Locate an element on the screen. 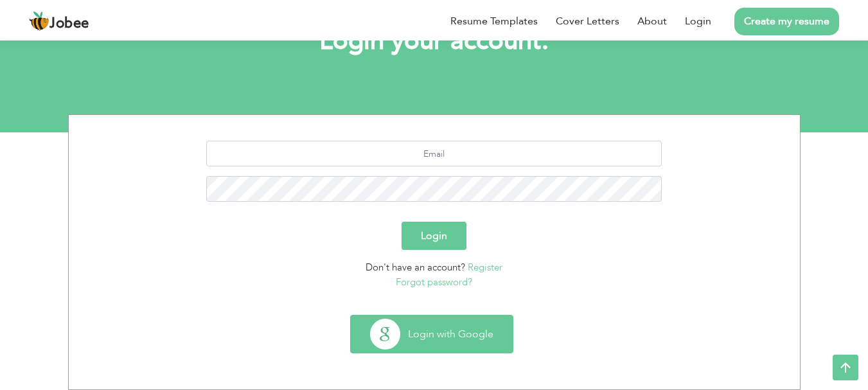 Image resolution: width=868 pixels, height=390 pixels. span: Don't have an account? is located at coordinates (415, 267).